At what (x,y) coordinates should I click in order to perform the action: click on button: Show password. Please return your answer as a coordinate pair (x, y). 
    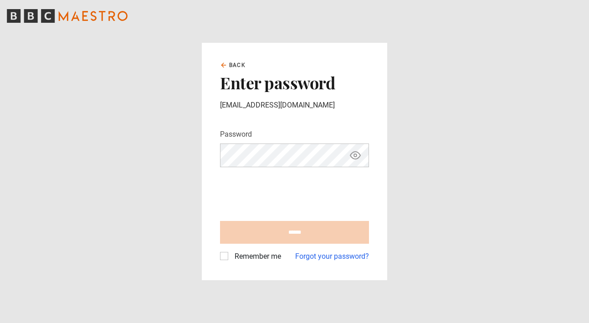
    Looking at the image, I should click on (355, 155).